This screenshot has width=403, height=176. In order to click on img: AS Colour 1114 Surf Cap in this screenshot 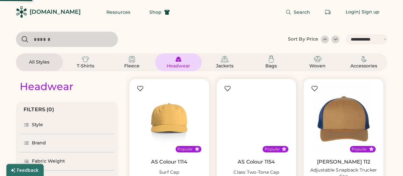, I will do `click(169, 119)`.